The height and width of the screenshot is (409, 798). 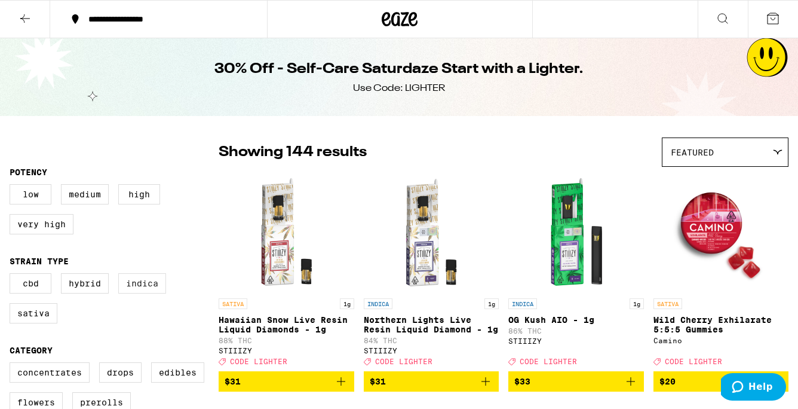 I want to click on p: OG Kush AIO - 1g, so click(x=576, y=320).